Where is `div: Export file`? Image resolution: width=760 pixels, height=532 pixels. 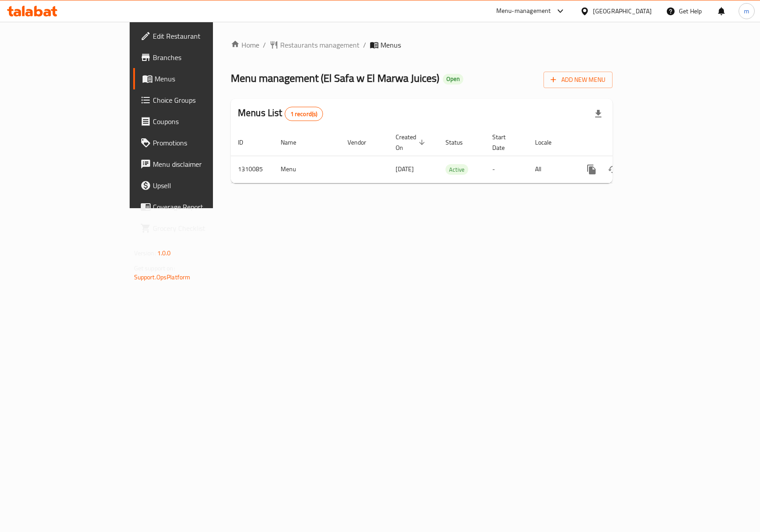
div: Export file is located at coordinates (598, 114).